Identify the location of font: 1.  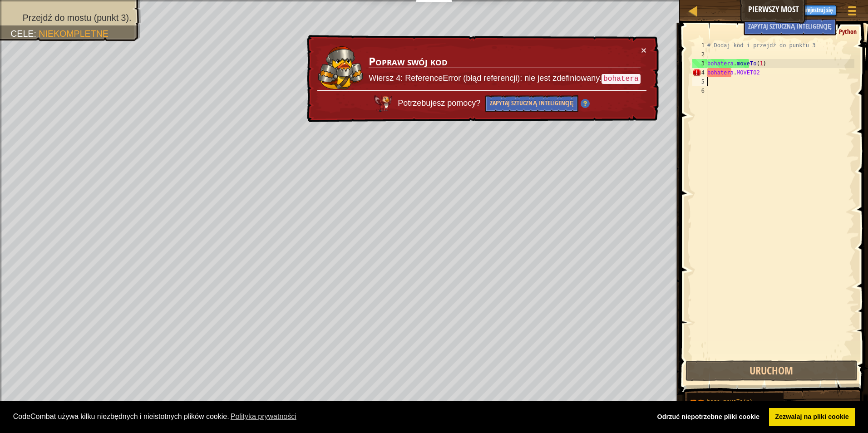
(702, 45).